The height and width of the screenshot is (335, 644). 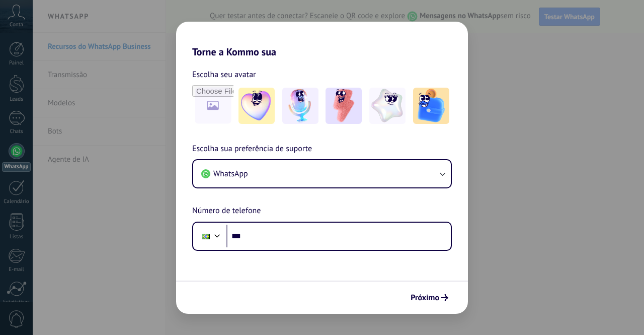 What do you see at coordinates (322, 174) in the screenshot?
I see `button: WhatsApp` at bounding box center [322, 174].